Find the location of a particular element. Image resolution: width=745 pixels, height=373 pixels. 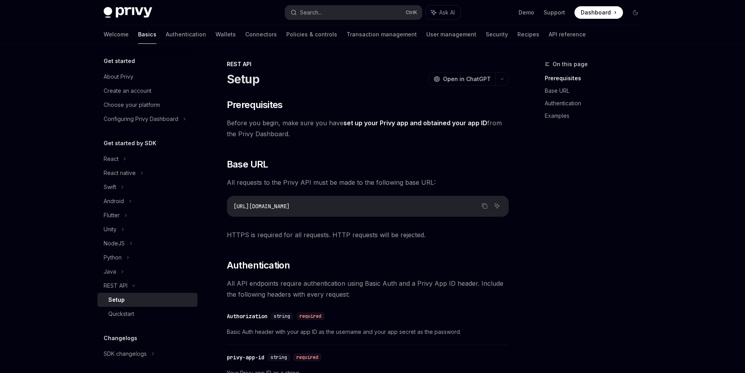

span: Ask AI is located at coordinates (447, 13).